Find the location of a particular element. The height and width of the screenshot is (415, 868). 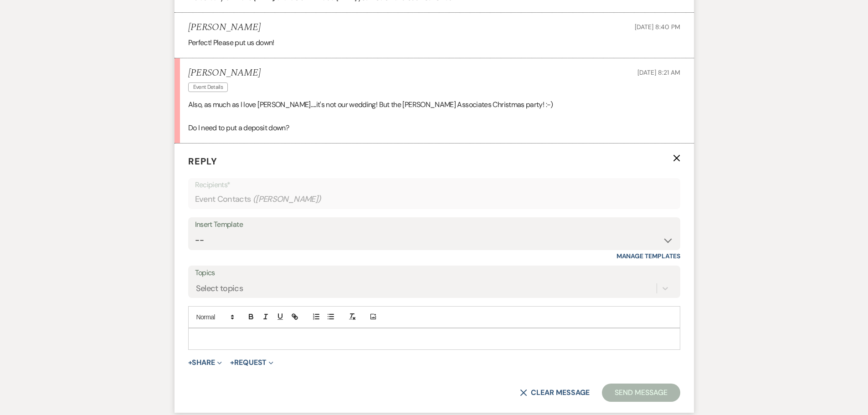

label: Topics is located at coordinates (434, 273).